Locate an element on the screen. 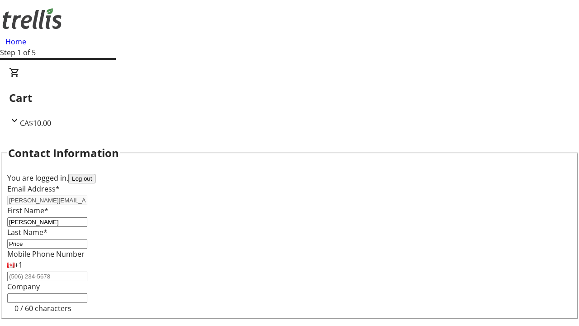 The image size is (579, 326). h2: Cart is located at coordinates (289, 98).